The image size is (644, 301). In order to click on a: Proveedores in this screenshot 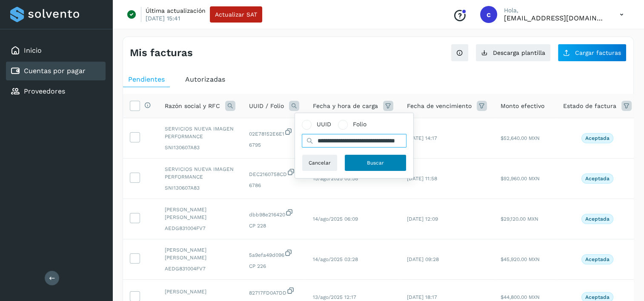, I will do `click(44, 91)`.